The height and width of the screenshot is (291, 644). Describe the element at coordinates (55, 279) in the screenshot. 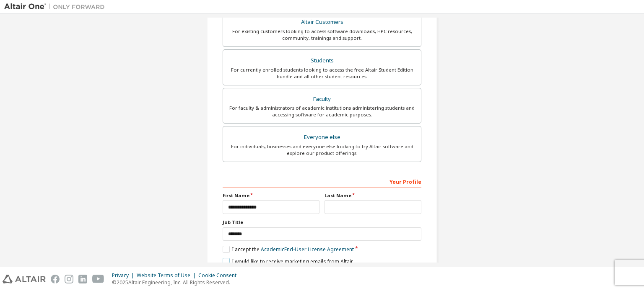

I see `img: facebook.svg` at that location.